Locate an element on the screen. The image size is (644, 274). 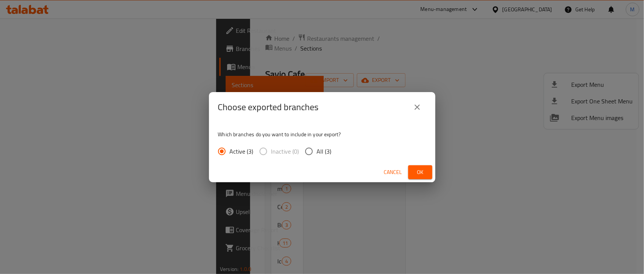
span: Active (3) is located at coordinates (241, 151).